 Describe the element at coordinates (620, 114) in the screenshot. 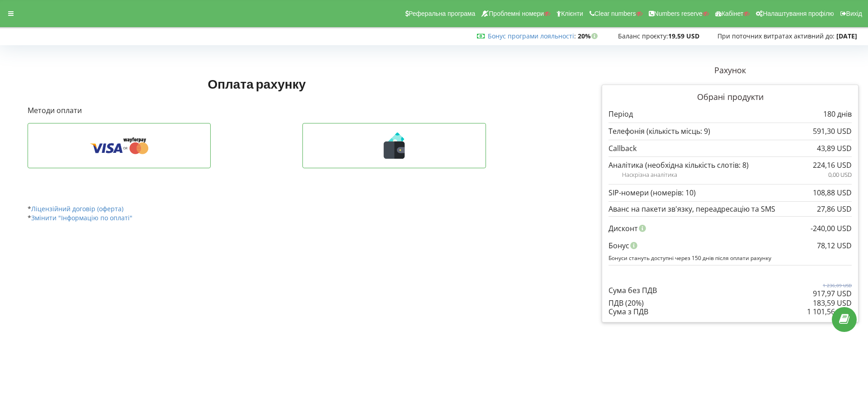

I see `p: Період` at that location.